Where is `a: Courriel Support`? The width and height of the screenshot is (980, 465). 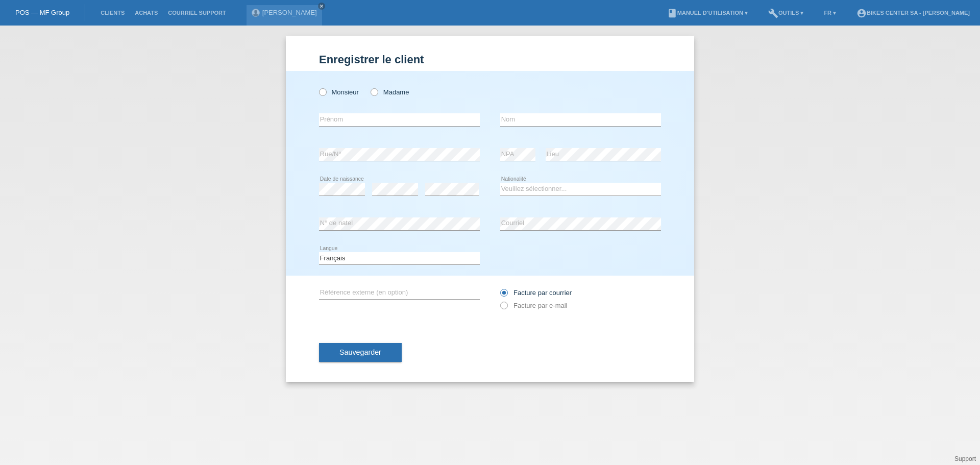
a: Courriel Support is located at coordinates (197, 13).